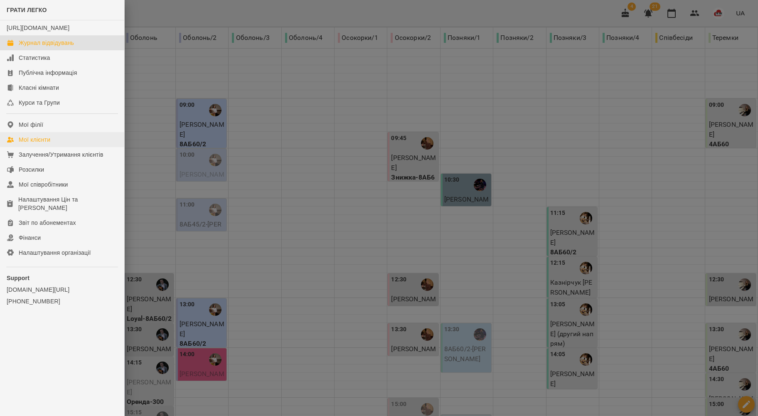  What do you see at coordinates (39, 88) in the screenshot?
I see `div: Класні кімнати` at bounding box center [39, 88].